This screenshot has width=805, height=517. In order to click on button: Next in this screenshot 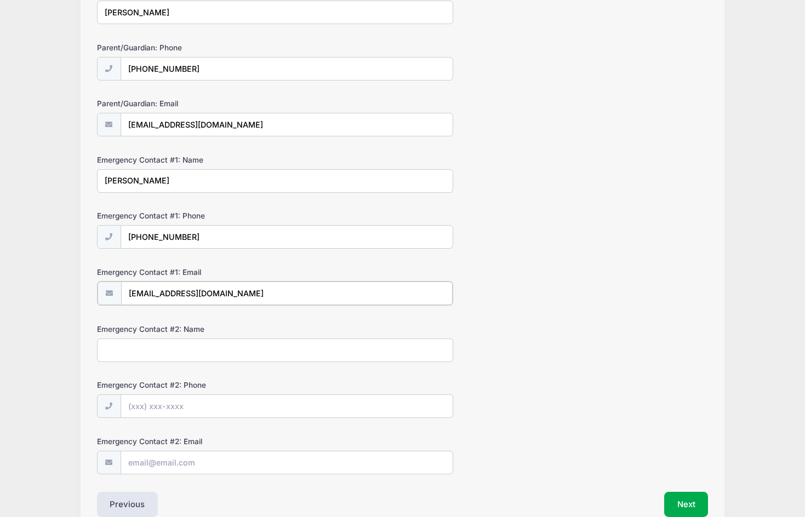, I will do `click(686, 504)`.